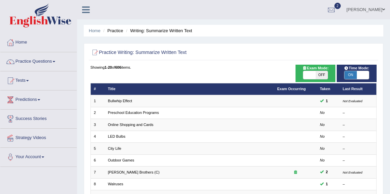 Image resolution: width=390 pixels, height=194 pixels. I want to click on span: Time Mode:, so click(357, 68).